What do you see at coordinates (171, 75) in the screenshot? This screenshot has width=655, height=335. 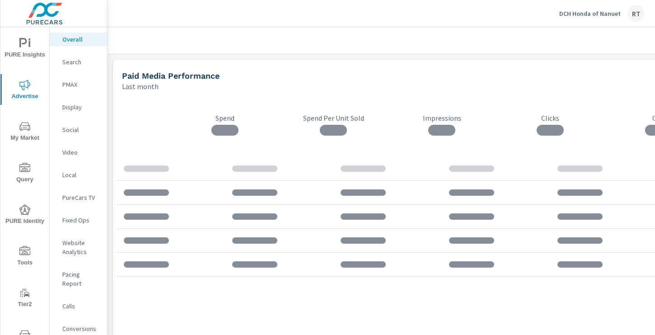 I see `h5: Paid Media Performance` at bounding box center [171, 75].